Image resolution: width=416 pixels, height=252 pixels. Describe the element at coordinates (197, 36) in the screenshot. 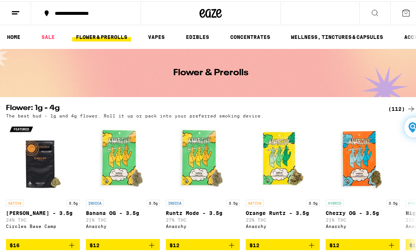

I see `a: EDIBLES` at that location.